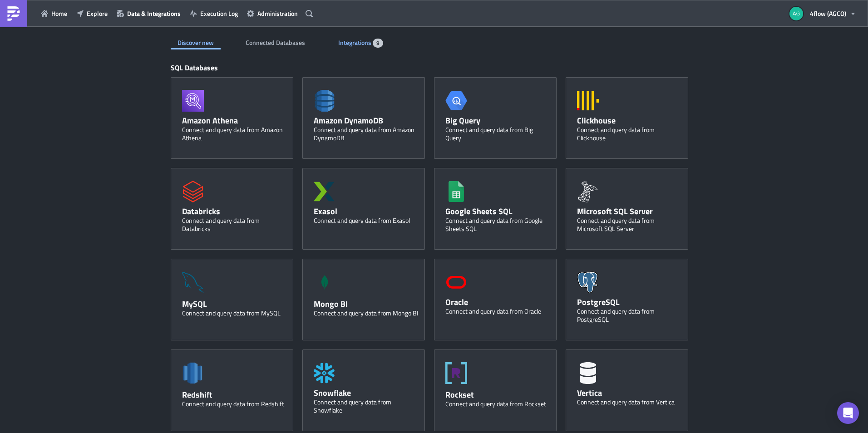 Image resolution: width=868 pixels, height=433 pixels. What do you see at coordinates (498, 311) in the screenshot?
I see `div: Connect and query data from Oracle` at bounding box center [498, 311].